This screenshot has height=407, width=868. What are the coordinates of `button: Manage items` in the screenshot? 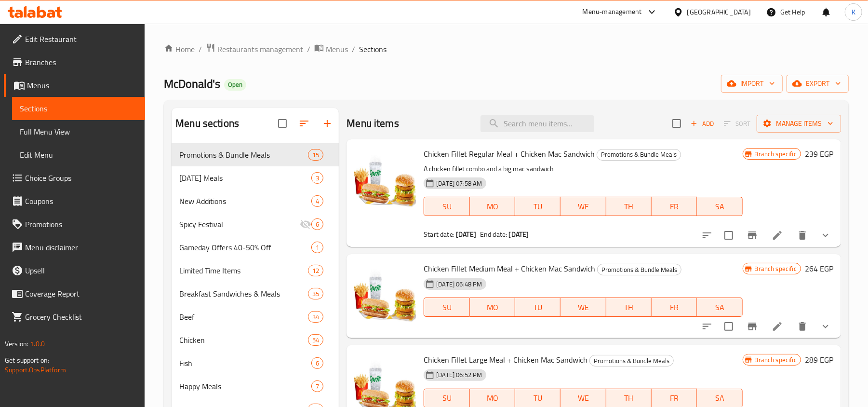 It's located at (798, 123).